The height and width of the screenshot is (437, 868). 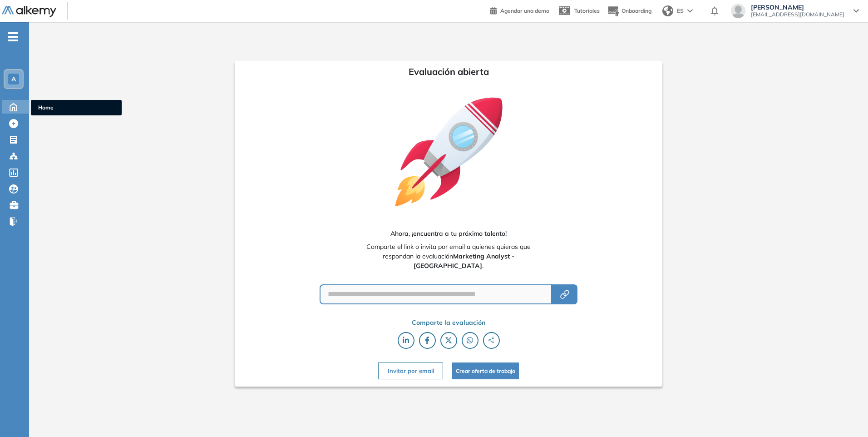 What do you see at coordinates (411, 370) in the screenshot?
I see `button: Invitar por email` at bounding box center [411, 370].